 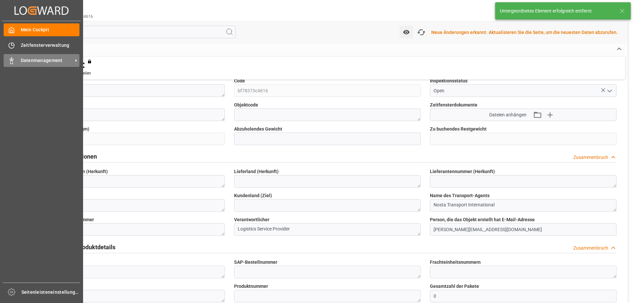 What do you see at coordinates (132, 229) in the screenshot?
I see `textarea: 5321640` at bounding box center [132, 229].